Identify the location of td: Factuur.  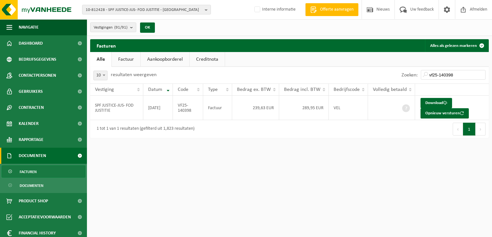
(217, 108).